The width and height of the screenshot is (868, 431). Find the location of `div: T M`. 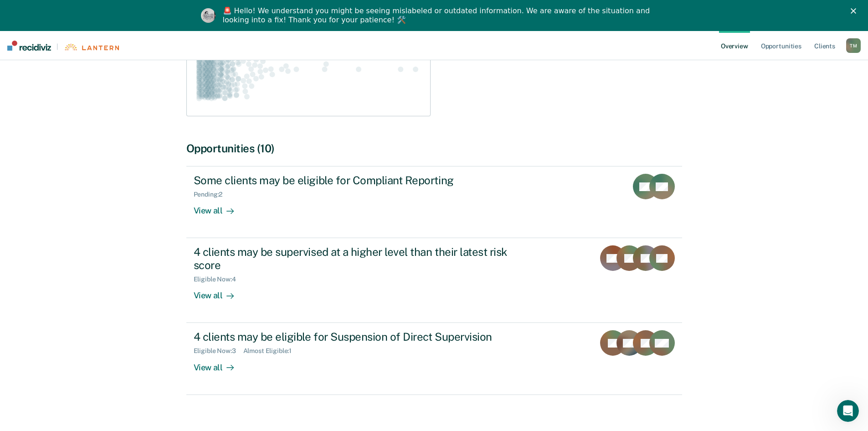

div: T M is located at coordinates (854, 46).